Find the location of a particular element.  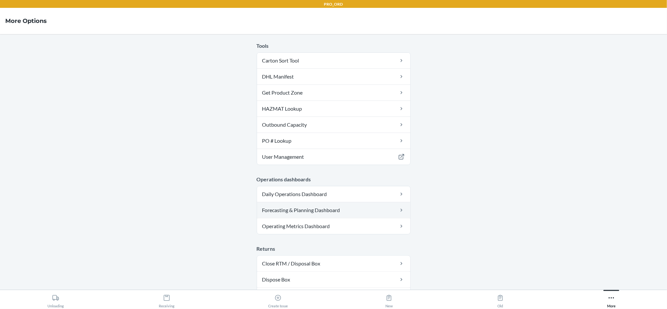

a: Dispatch Box is located at coordinates (334, 296).